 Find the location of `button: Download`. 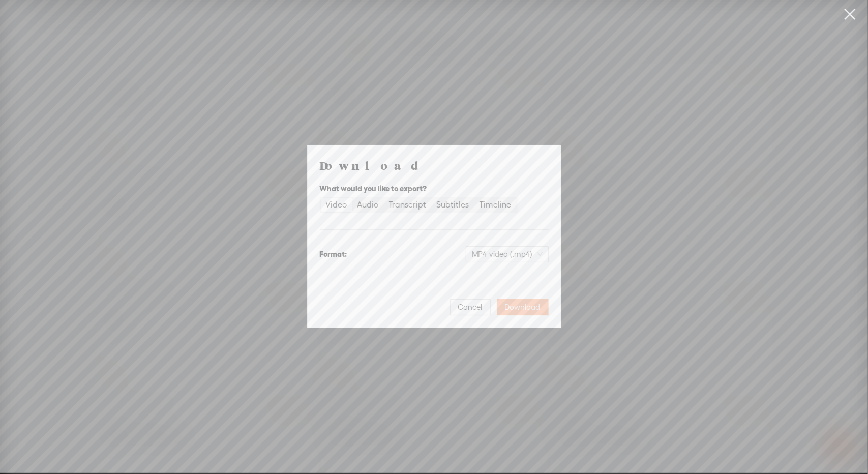

button: Download is located at coordinates (523, 307).